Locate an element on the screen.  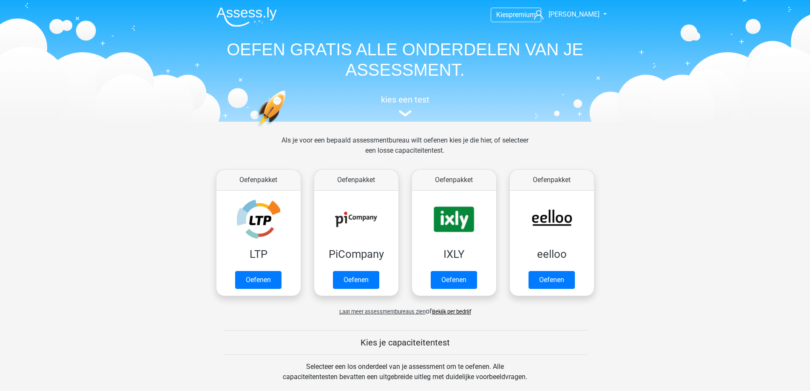
div: of is located at coordinates (405, 308).